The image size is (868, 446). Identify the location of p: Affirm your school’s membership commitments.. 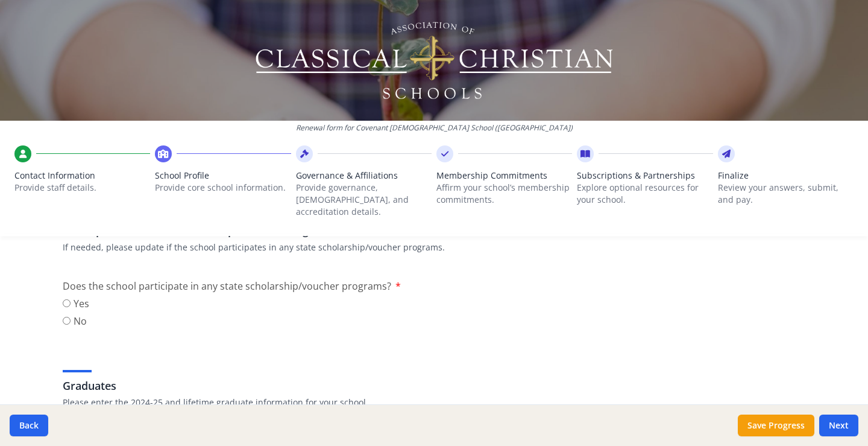
(504, 194).